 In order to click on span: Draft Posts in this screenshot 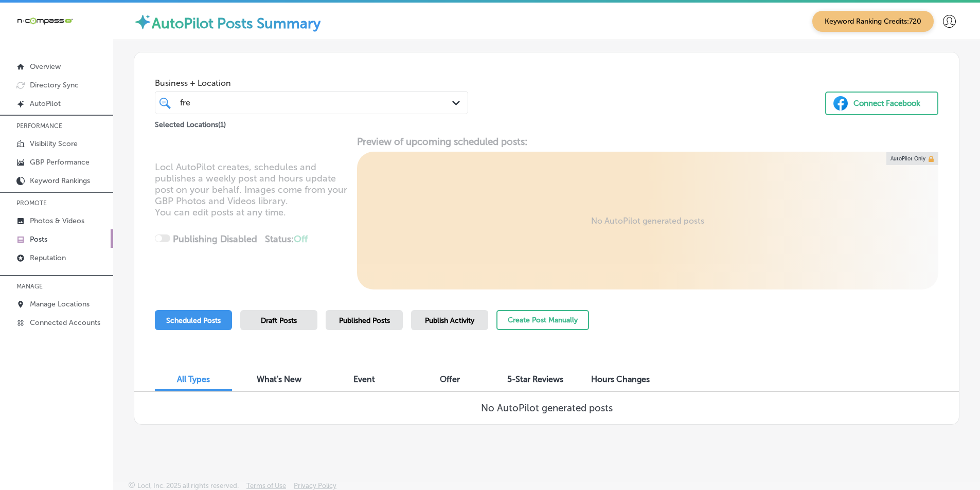, I will do `click(279, 320)`.